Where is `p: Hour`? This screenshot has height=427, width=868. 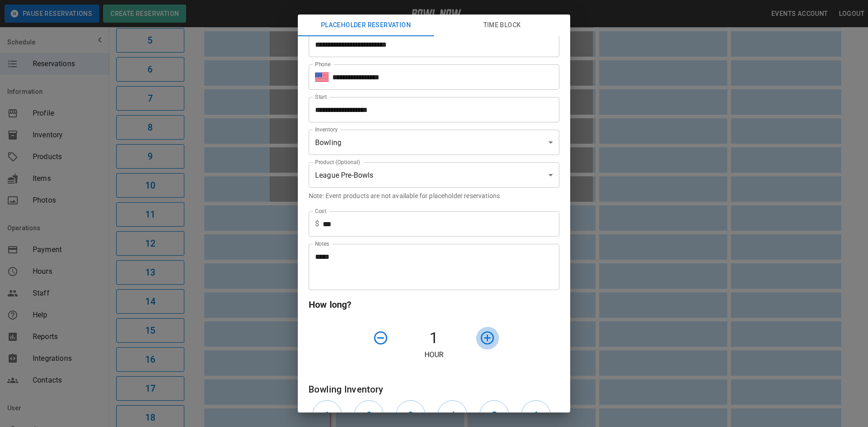 p: Hour is located at coordinates (434, 355).